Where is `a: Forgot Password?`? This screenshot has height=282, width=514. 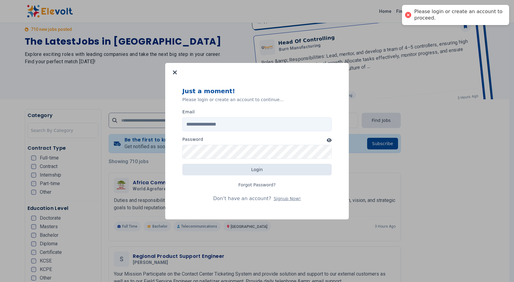 a: Forgot Password? is located at coordinates (257, 185).